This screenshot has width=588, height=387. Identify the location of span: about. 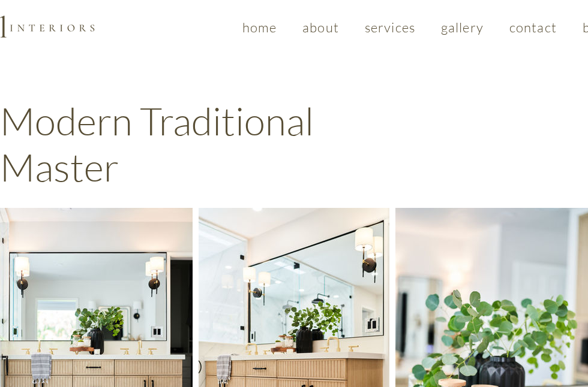
(320, 27).